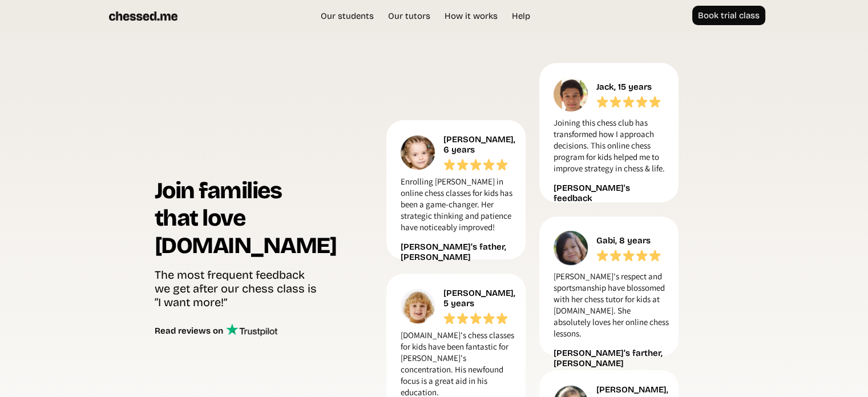  Describe the element at coordinates (521, 16) in the screenshot. I see `a: Help` at that location.